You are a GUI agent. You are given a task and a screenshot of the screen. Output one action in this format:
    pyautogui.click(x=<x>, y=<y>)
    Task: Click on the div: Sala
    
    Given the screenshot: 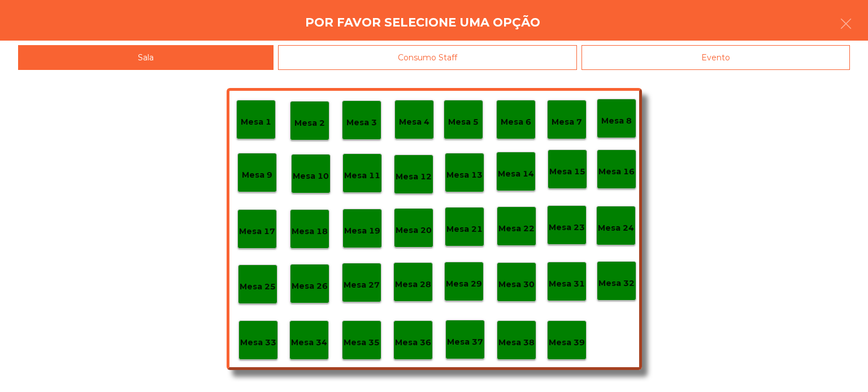 What is the action you would take?
    pyautogui.click(x=146, y=57)
    